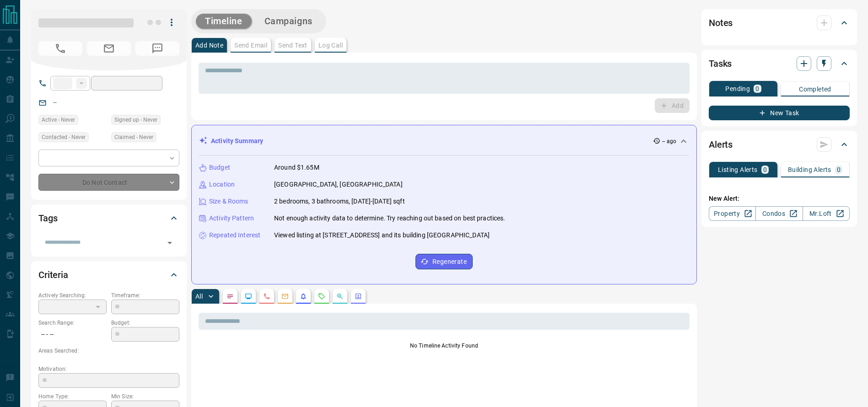 This screenshot has width=868, height=407. I want to click on svg: Calls, so click(267, 296).